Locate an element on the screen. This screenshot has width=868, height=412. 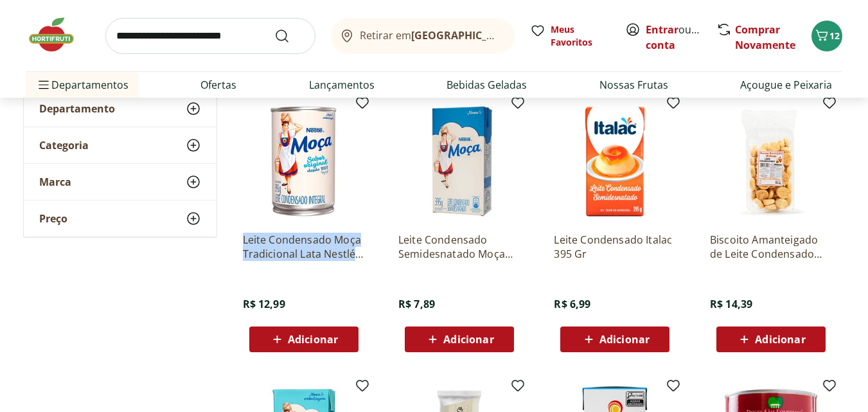
a: Leite Condensado Italac 395 Gr is located at coordinates (615, 247).